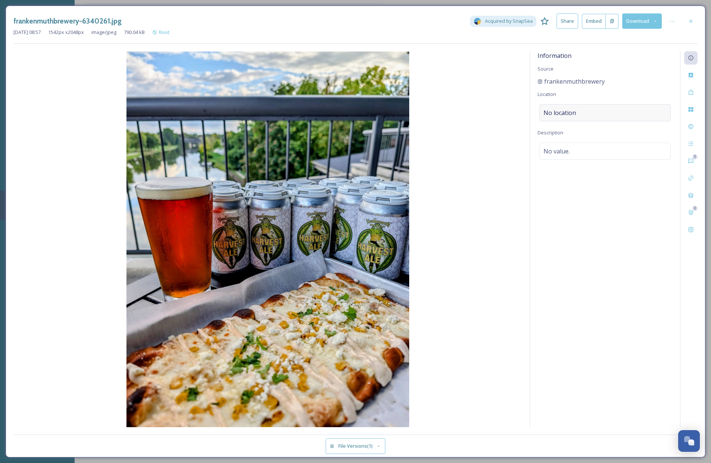  Describe the element at coordinates (594, 21) in the screenshot. I see `button: Embed` at that location.